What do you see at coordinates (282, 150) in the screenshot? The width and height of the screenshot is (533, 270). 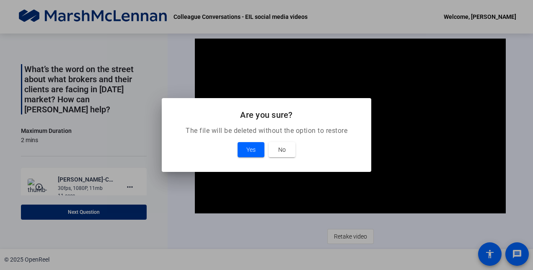 I see `span: No` at bounding box center [282, 150].